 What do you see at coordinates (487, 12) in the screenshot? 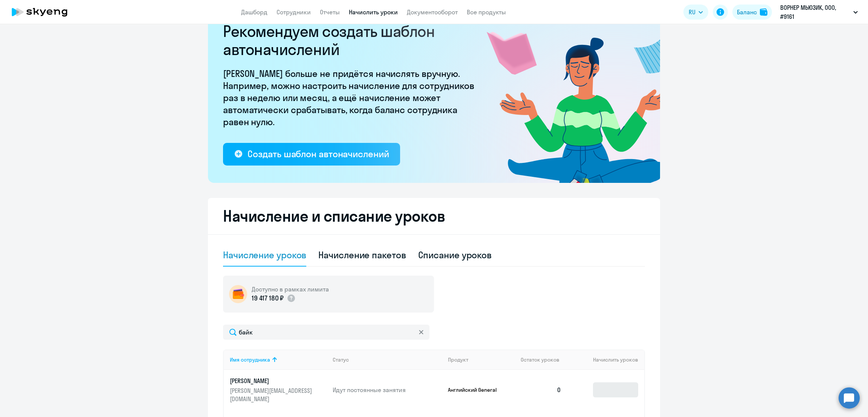
I see `a: Все продукты` at bounding box center [487, 12].